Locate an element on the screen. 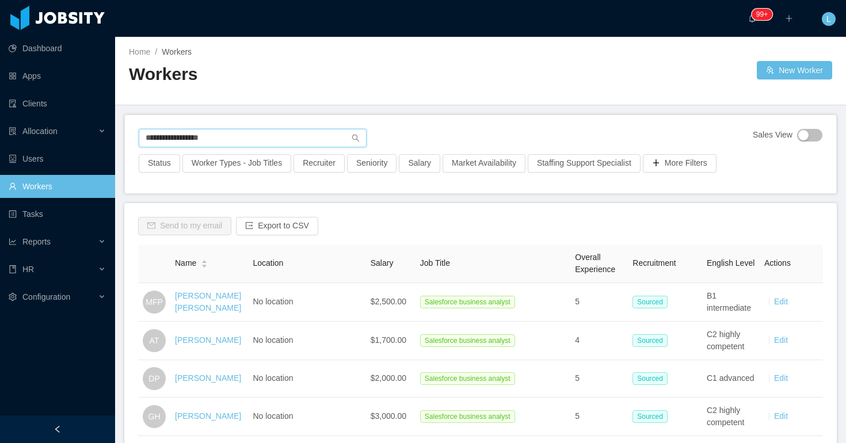 Image resolution: width=846 pixels, height=443 pixels. span: Job Title is located at coordinates (435, 263).